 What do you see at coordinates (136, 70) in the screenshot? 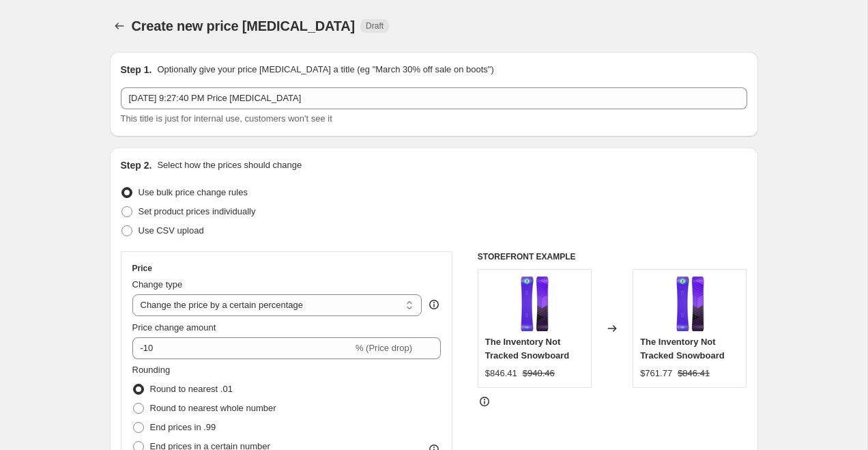
I see `h2: Step 1.` at bounding box center [136, 70].